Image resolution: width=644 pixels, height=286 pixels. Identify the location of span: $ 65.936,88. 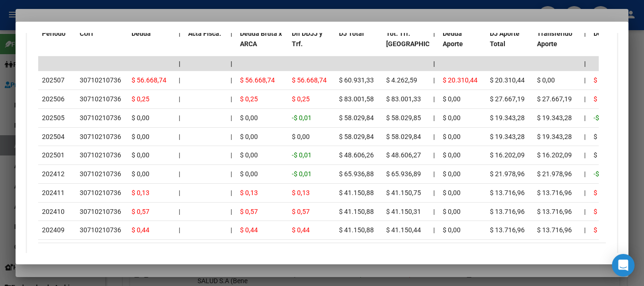
(356, 174).